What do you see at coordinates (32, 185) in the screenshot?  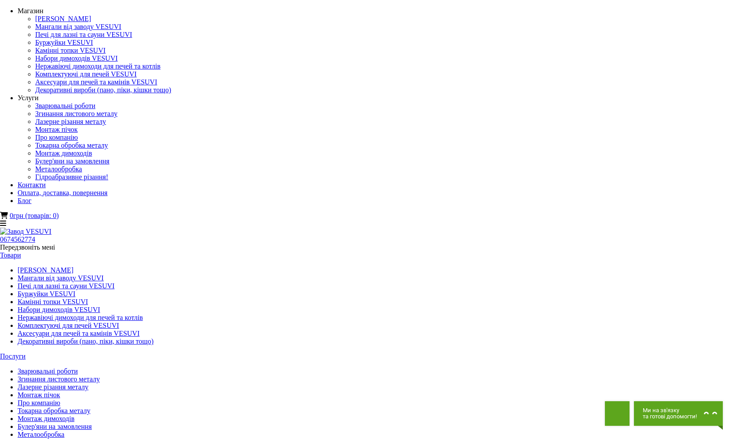 I see `a: Контакти` at bounding box center [32, 185].